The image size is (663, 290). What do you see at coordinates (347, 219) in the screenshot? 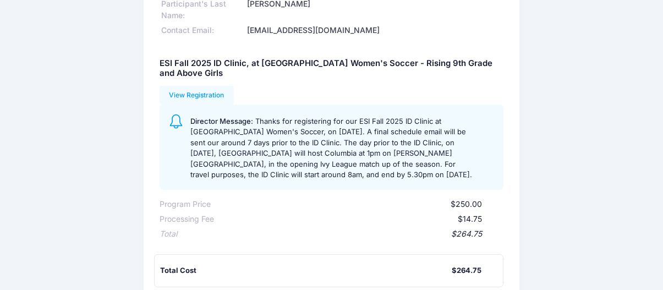
I see `div: $14.75` at bounding box center [347, 219].